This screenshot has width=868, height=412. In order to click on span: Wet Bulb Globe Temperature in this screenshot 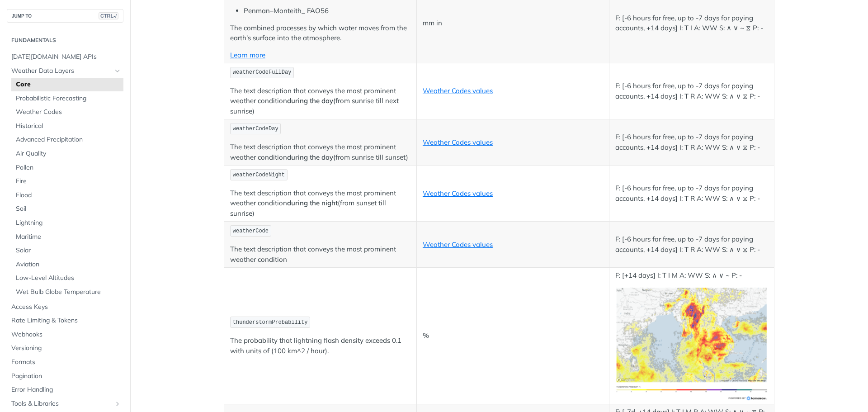, I will do `click(68, 292)`.